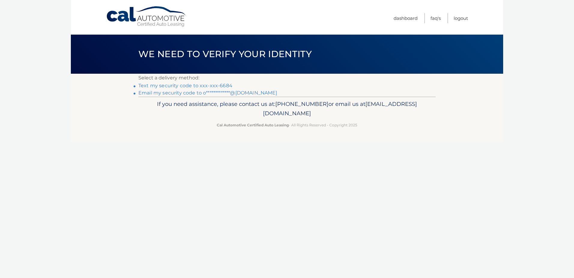 This screenshot has height=278, width=574. I want to click on p: Select a delivery method:, so click(287, 78).